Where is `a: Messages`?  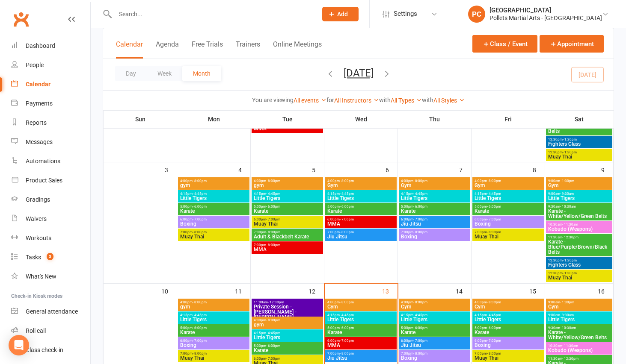
a: Messages is located at coordinates (50, 142).